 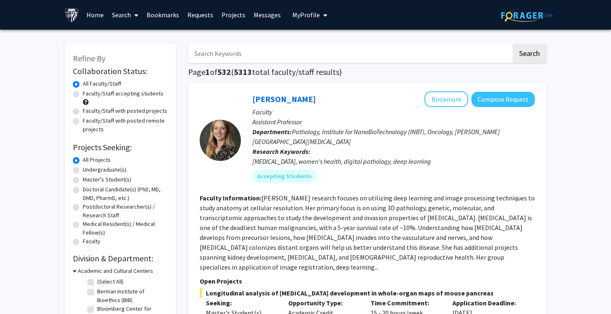 What do you see at coordinates (487, 303) in the screenshot?
I see `p: Application Deadline:` at bounding box center [487, 303].